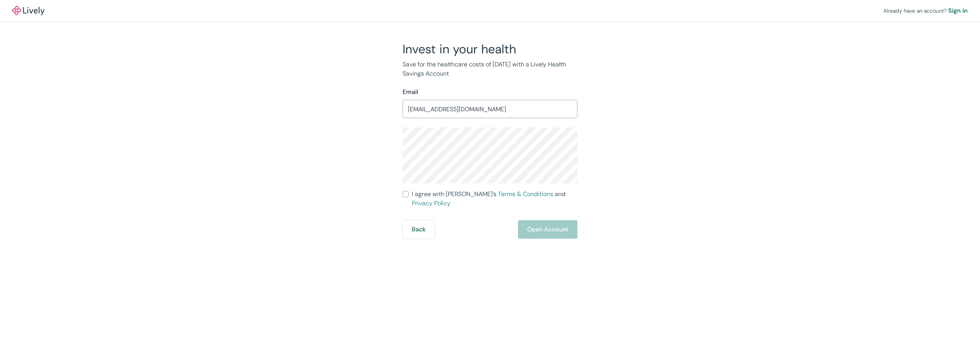 The image size is (980, 363). I want to click on label: Email, so click(410, 92).